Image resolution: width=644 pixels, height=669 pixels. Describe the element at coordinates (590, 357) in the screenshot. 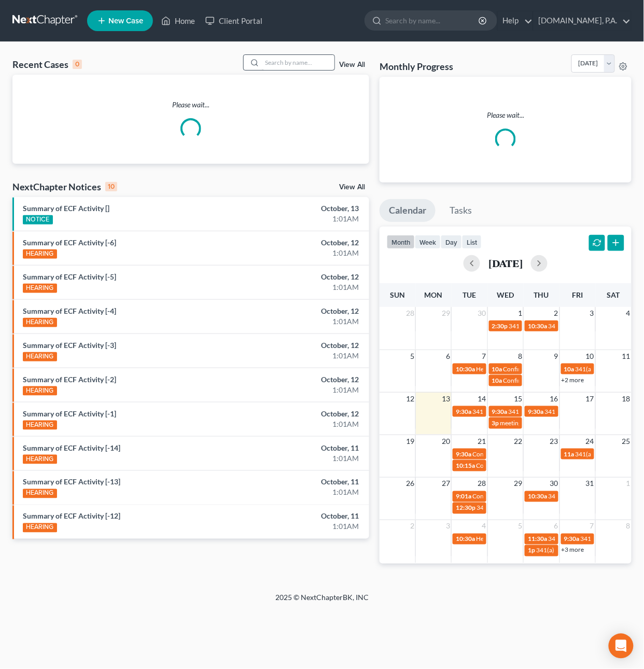

I see `span: 10` at that location.